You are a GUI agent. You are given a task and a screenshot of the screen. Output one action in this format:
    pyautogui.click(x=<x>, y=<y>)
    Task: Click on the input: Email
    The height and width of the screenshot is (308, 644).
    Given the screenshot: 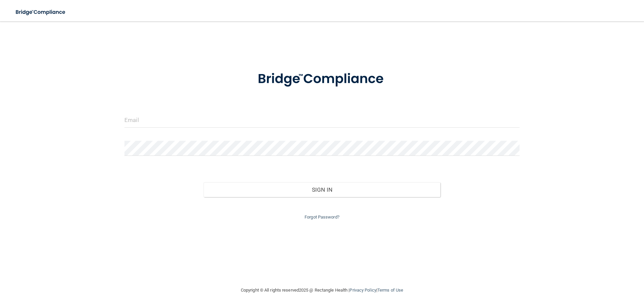 What is the action you would take?
    pyautogui.click(x=322, y=120)
    